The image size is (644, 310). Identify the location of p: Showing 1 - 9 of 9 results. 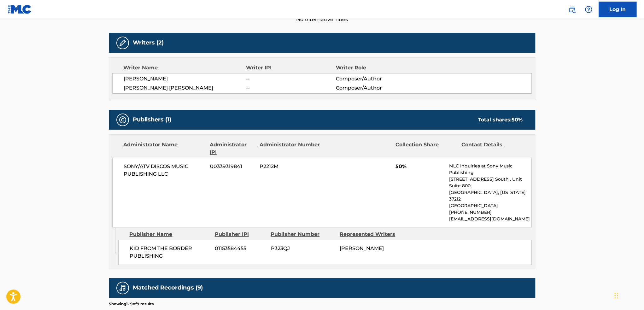
(131, 304).